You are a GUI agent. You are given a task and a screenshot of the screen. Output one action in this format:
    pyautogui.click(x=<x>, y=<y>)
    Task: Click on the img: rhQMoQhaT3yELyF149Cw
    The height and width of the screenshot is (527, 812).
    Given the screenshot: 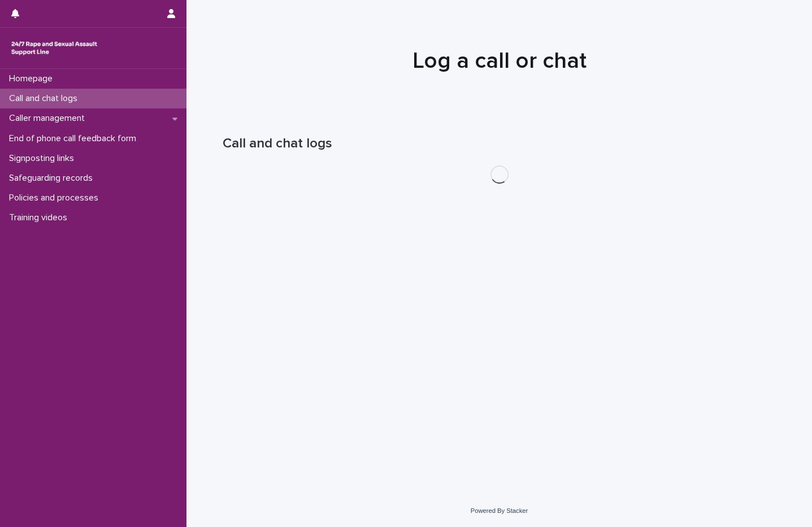 What is the action you would take?
    pyautogui.click(x=55, y=48)
    